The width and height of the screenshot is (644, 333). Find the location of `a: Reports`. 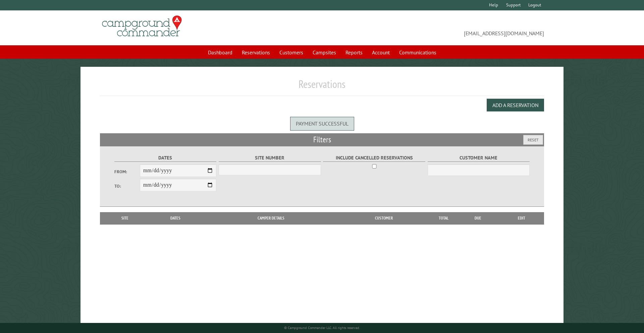

a: Reports is located at coordinates (354, 52).